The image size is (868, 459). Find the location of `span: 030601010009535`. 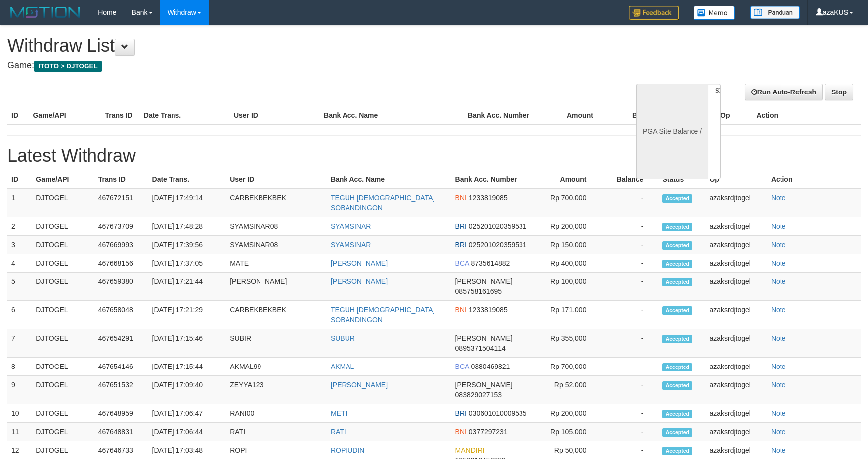

span: 030601010009535 is located at coordinates (498, 413).